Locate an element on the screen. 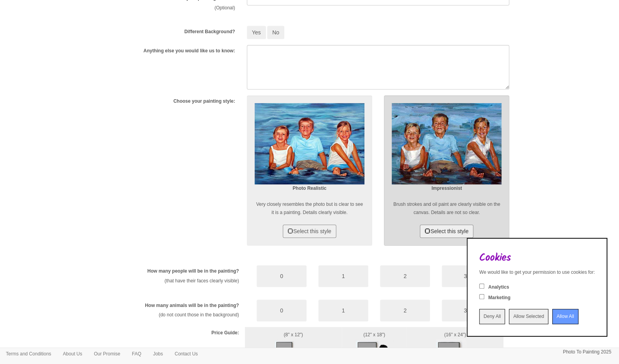  a: Jobs is located at coordinates (158, 354).